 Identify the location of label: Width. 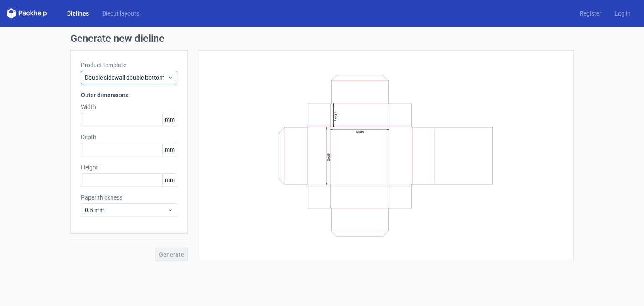
(129, 107).